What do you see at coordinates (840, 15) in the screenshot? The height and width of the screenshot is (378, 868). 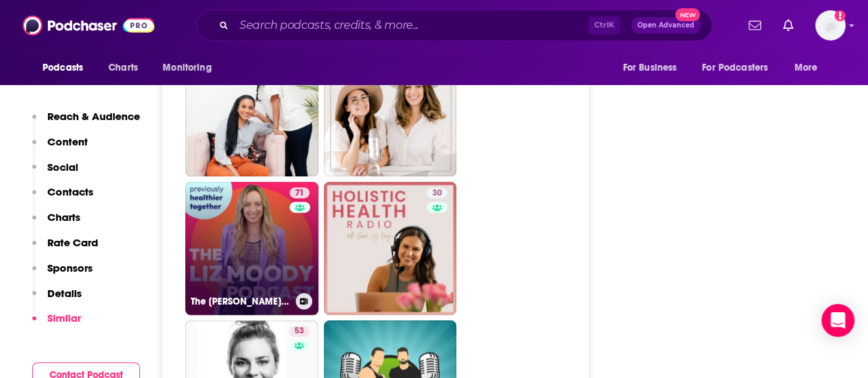 I see `svg: Add a profile image` at bounding box center [840, 15].